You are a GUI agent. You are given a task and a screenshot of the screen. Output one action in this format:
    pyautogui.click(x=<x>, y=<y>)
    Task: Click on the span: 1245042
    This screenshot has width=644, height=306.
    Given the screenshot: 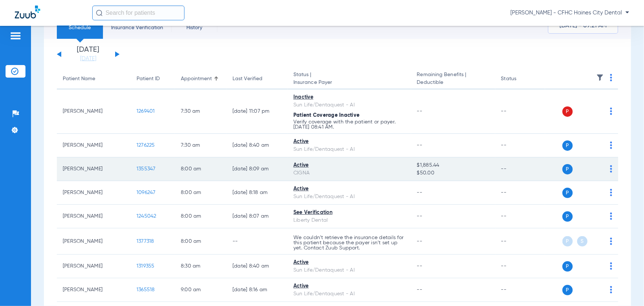 What is the action you would take?
    pyautogui.click(x=146, y=216)
    